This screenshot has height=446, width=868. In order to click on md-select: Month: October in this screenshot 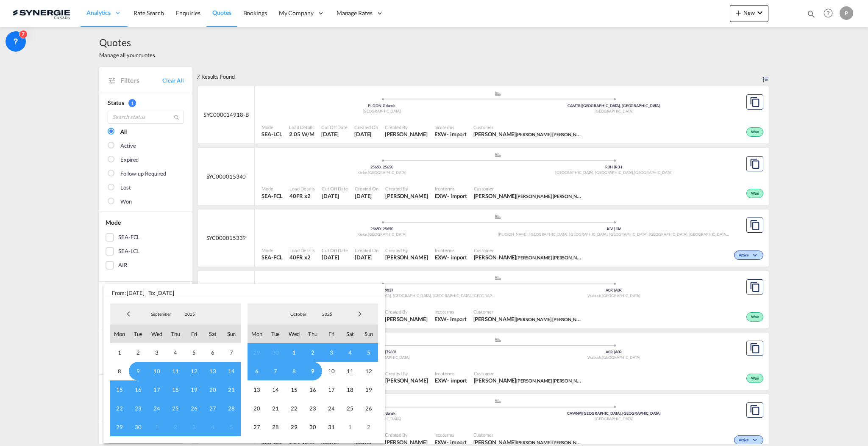, I will do `click(298, 314)`.